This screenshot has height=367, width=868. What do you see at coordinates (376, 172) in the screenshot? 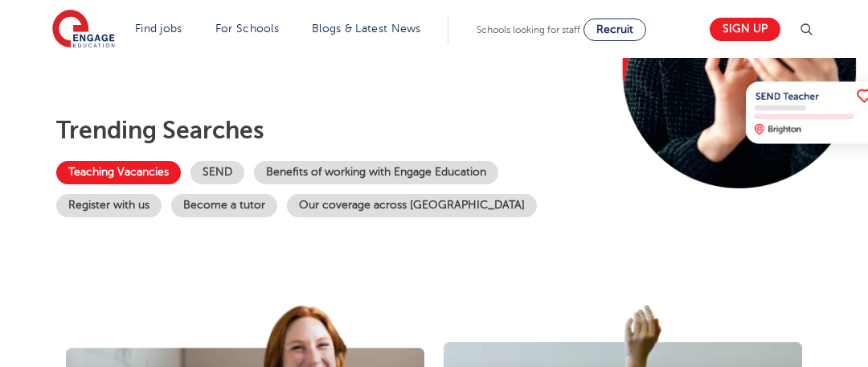
I see `a: Benefits of working with Engage Education` at bounding box center [376, 172].